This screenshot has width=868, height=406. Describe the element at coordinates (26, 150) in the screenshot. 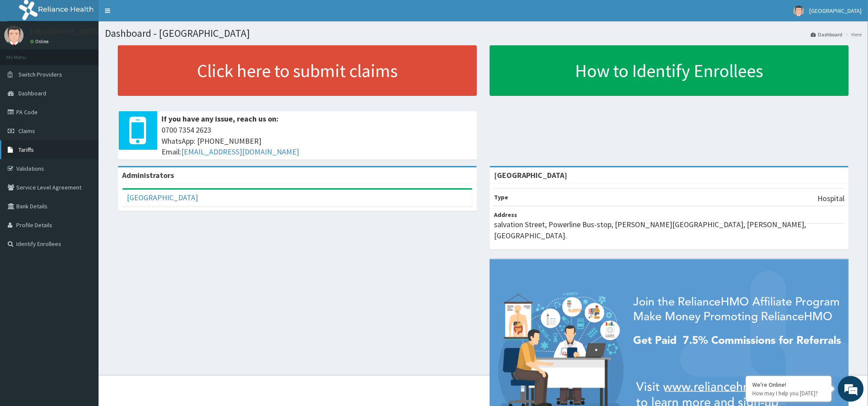

I see `span: Tariffs` at that location.